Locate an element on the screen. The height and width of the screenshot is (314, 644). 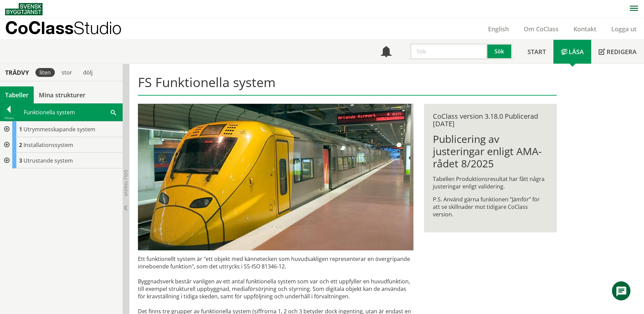
span: 2 is located at coordinates (20, 145).